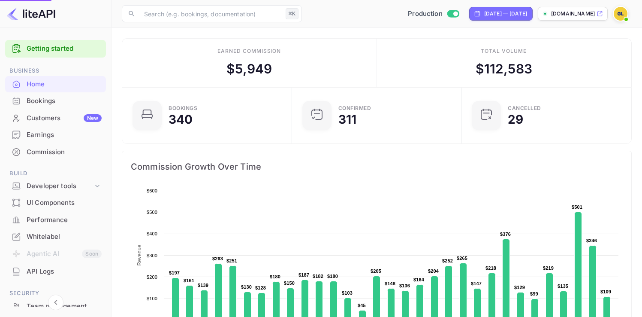 This screenshot has width=642, height=317. I want to click on text: $136, so click(405, 285).